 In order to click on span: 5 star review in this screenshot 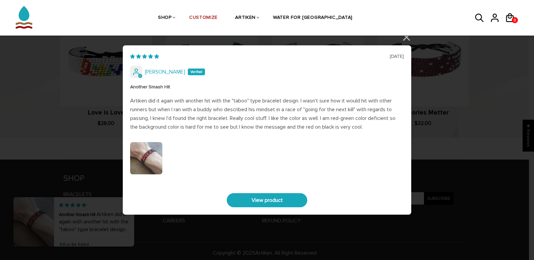, I will do `click(145, 56)`.